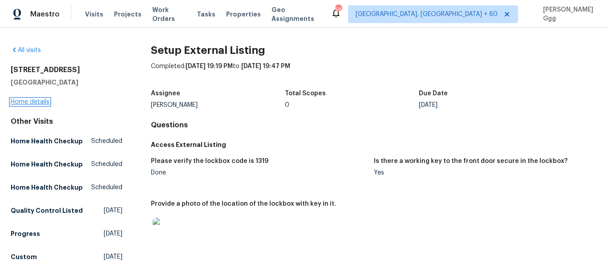  What do you see at coordinates (94, 14) in the screenshot?
I see `span: Visits` at bounding box center [94, 14].